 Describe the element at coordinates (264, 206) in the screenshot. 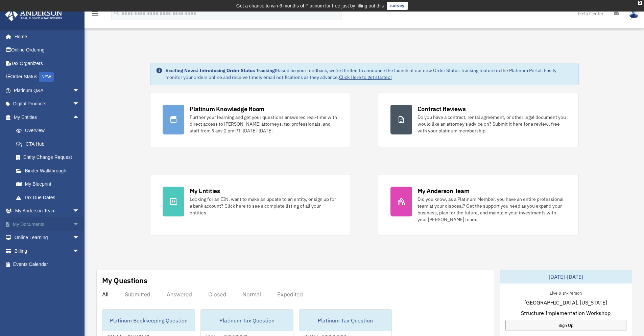

I see `div: Looking for an EIN, want to make an update to an entity, or sign up for a bank account? Click her...` at that location.